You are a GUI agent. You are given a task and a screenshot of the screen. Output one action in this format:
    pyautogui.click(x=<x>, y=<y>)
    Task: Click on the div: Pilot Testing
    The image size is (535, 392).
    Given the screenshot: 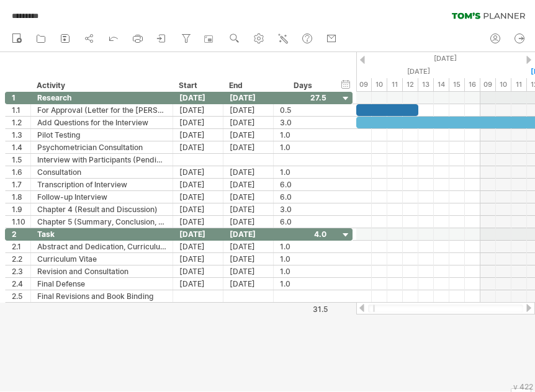 What is the action you would take?
    pyautogui.click(x=101, y=134)
    